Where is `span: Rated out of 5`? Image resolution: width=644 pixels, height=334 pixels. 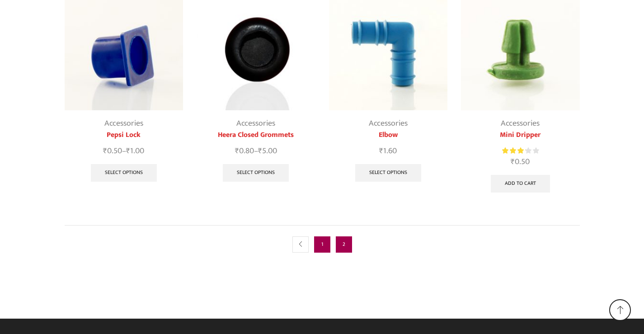 span: Rated out of 5 is located at coordinates (514, 151).